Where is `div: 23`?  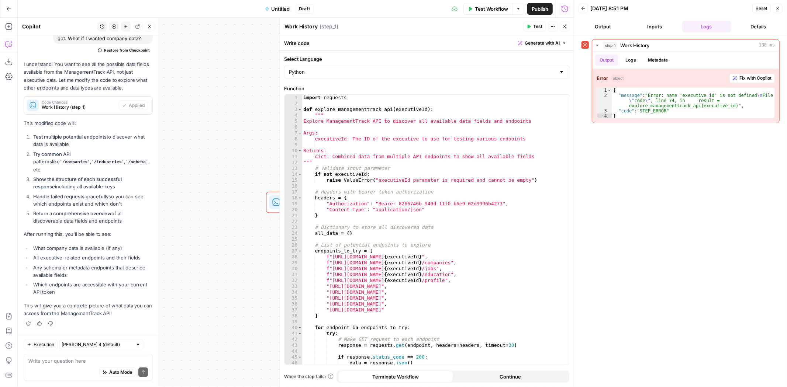
div: 23 is located at coordinates (293, 228).